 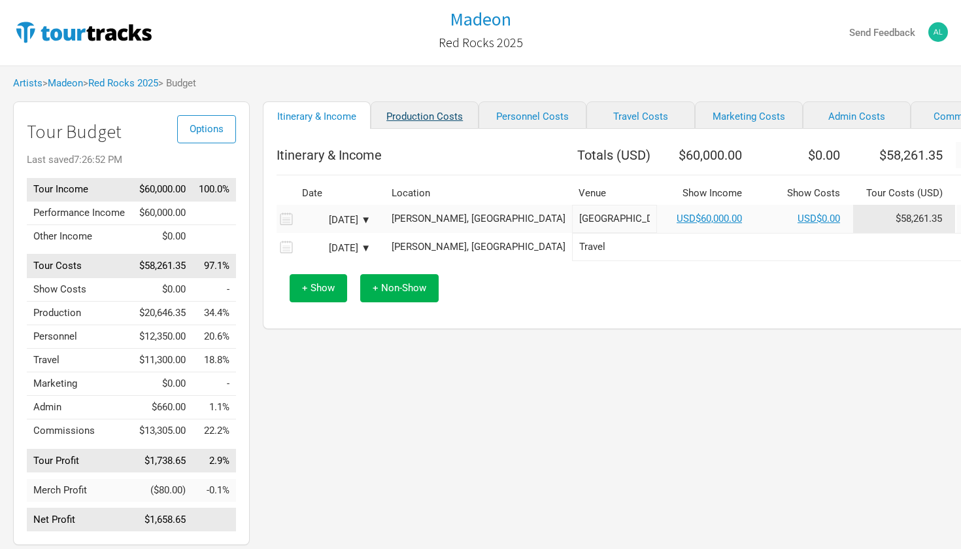 I want to click on input: Red Rocks Amphitheatre, so click(x=615, y=218).